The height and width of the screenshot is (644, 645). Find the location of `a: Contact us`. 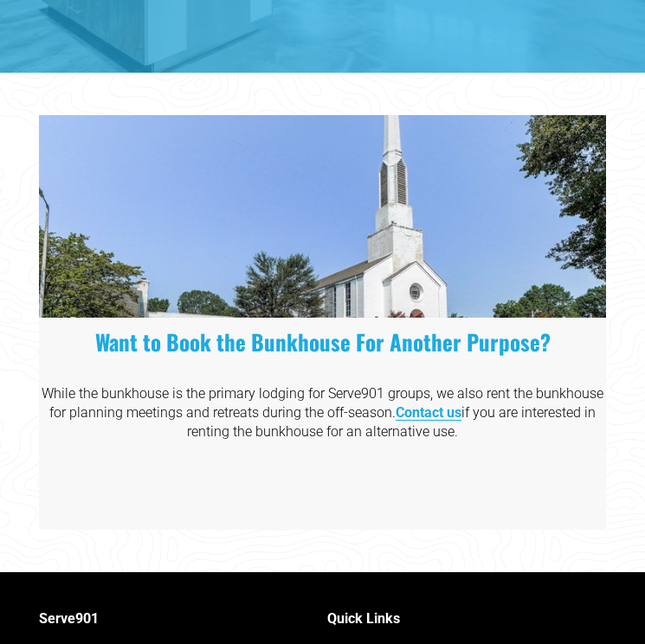

a: Contact us is located at coordinates (428, 412).